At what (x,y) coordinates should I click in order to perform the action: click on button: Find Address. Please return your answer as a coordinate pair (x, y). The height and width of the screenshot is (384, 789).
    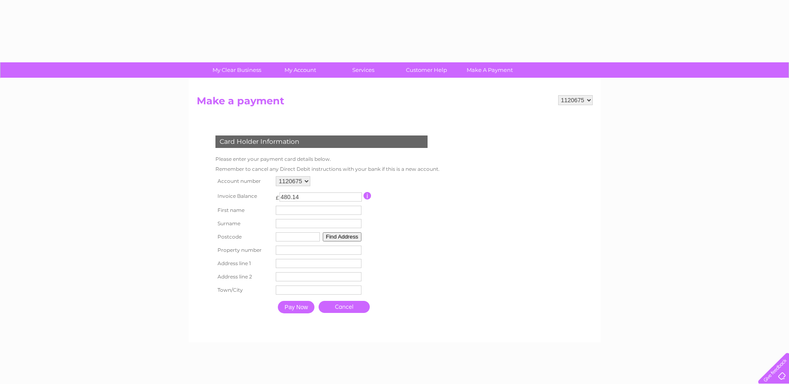
    Looking at the image, I should click on (342, 237).